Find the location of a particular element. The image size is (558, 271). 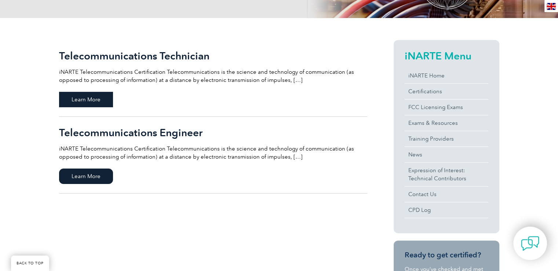

a: Exams & Resources is located at coordinates (446, 123).